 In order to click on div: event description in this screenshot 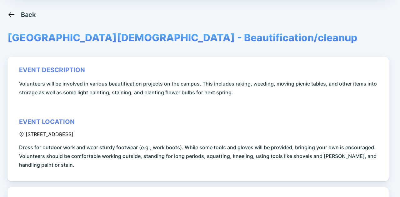, I will do `click(52, 70)`.